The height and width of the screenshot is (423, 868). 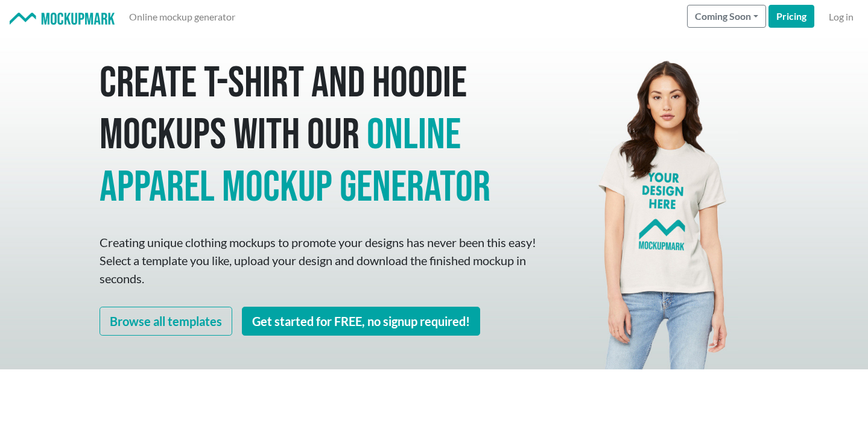 What do you see at coordinates (320, 136) in the screenshot?
I see `h1: Create T-shirt and hoodie mockups with our` at bounding box center [320, 136].